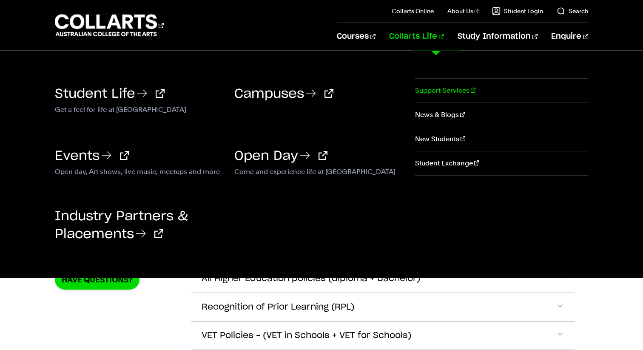 The width and height of the screenshot is (643, 350). Describe the element at coordinates (92, 156) in the screenshot. I see `a: Events` at that location.